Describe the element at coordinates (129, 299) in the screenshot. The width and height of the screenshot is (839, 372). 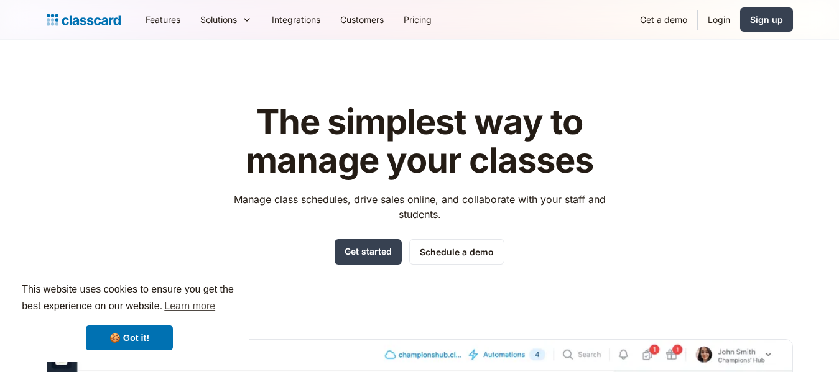
I see `span: This website uses cookies to ensure you get the best experience on our website.` at that location.